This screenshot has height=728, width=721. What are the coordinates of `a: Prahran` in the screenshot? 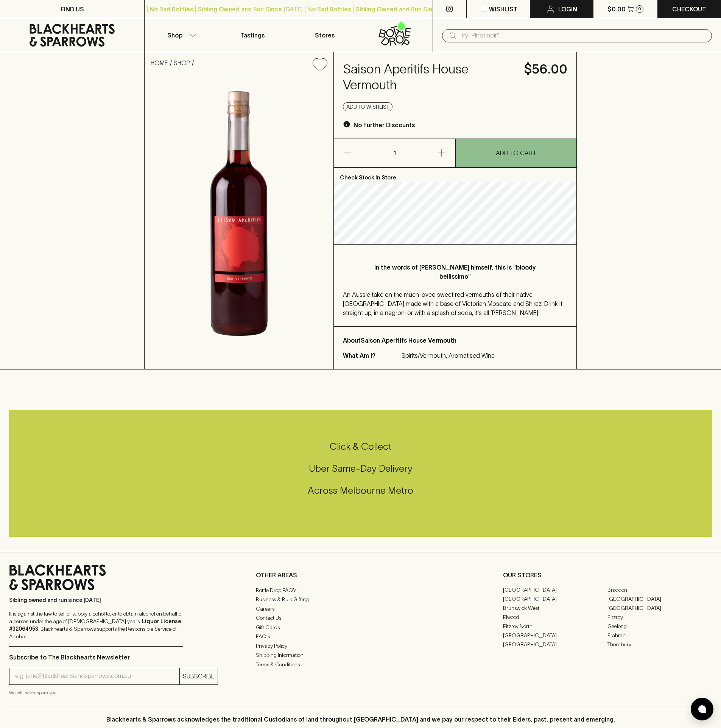 It's located at (660, 636).